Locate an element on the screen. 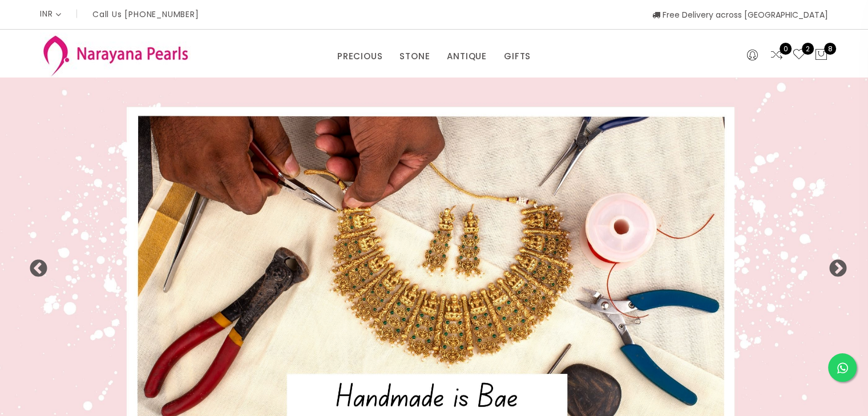 The image size is (868, 416). button: 8 is located at coordinates (821, 56).